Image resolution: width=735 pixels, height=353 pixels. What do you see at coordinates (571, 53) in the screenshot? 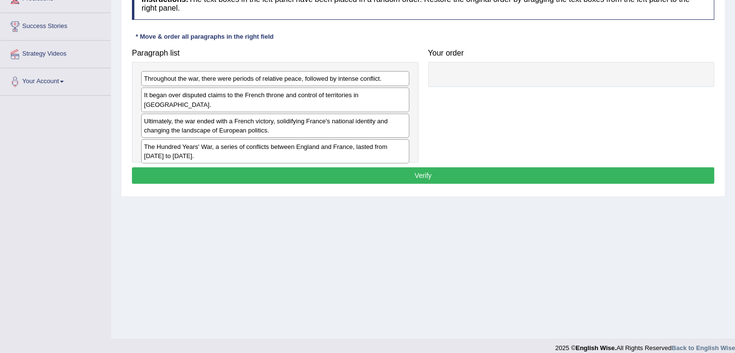
I see `h4: Your order` at bounding box center [571, 53].